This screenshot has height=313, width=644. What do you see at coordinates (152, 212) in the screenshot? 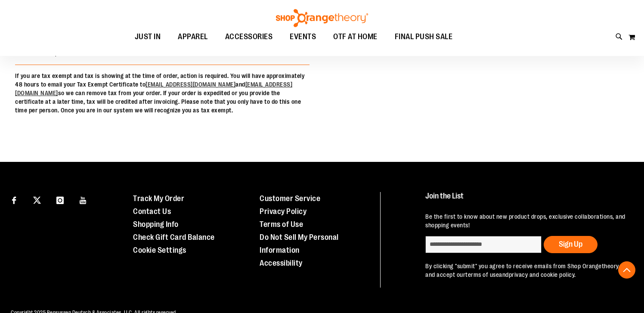
I see `a: Contact Us` at bounding box center [152, 212].